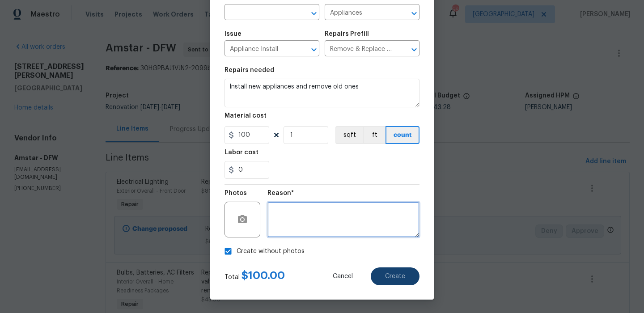  What do you see at coordinates (343, 276) in the screenshot?
I see `span: Cancel` at bounding box center [343, 276].